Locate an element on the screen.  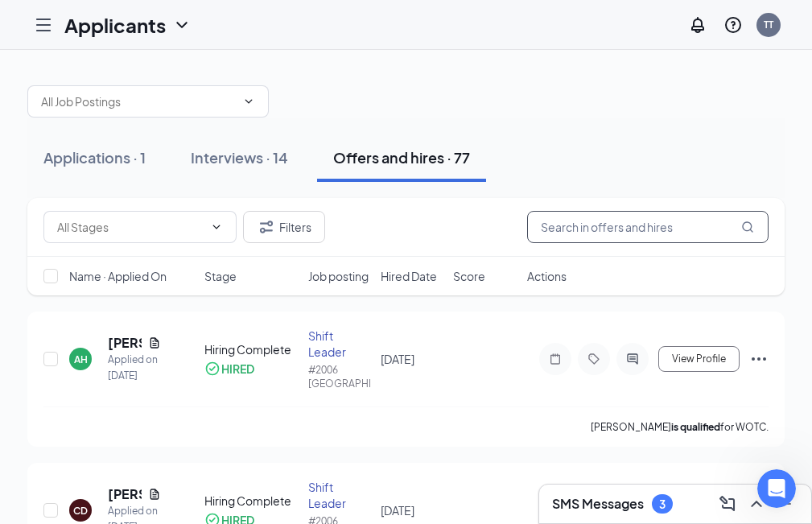
span: View Profile is located at coordinates (698, 359).